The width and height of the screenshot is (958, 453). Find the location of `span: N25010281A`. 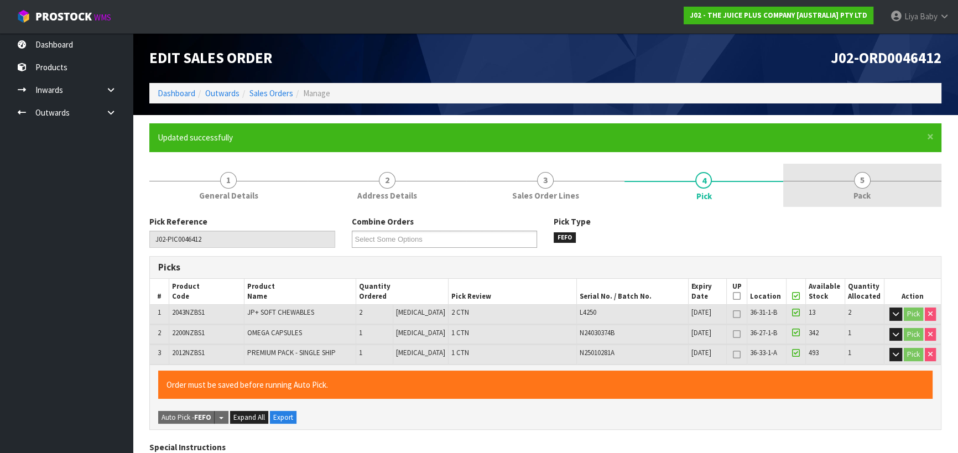

span: N25010281A is located at coordinates (597, 352).